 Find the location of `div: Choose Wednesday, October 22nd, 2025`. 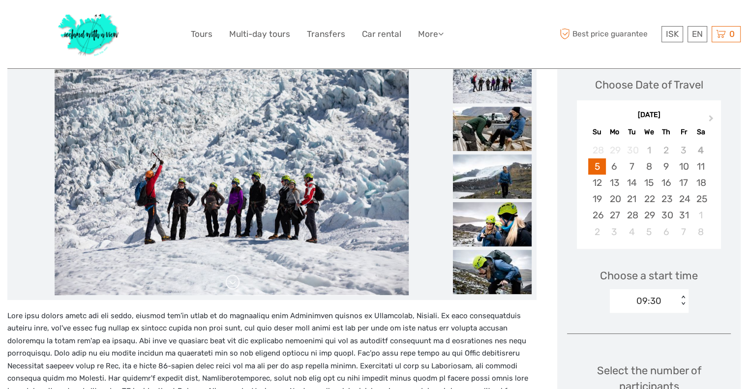

div: Choose Wednesday, October 22nd, 2025 is located at coordinates (648, 199).